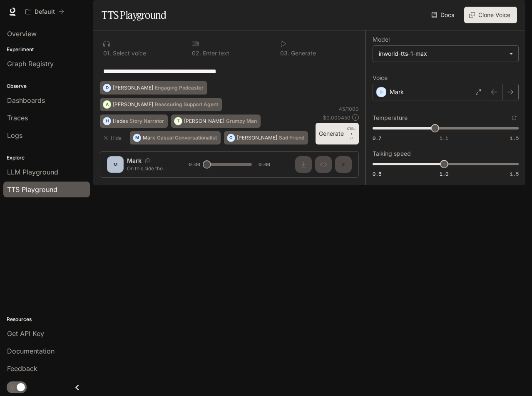 This screenshot has height=396, width=532. Describe the element at coordinates (120, 121) in the screenshot. I see `p: Hades` at that location.